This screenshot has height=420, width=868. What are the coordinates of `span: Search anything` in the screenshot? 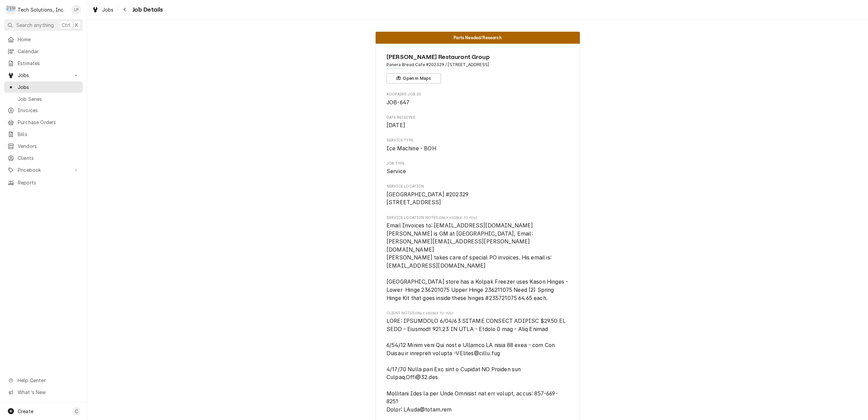 It's located at (35, 25).